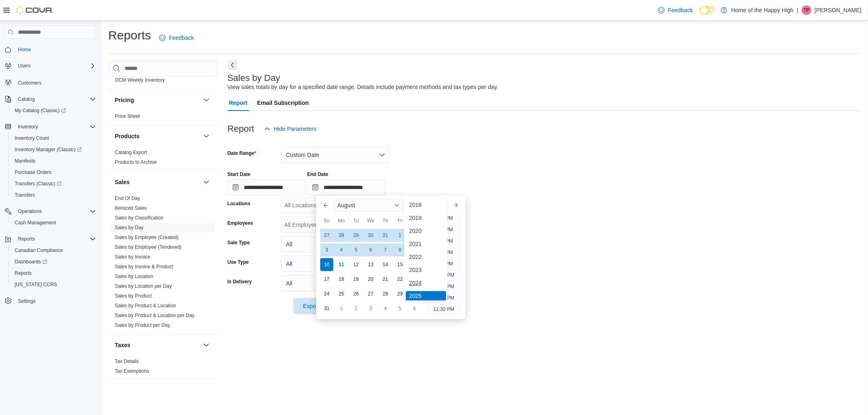 The image size is (868, 415). Describe the element at coordinates (295, 129) in the screenshot. I see `span: Hide Parameters` at that location.